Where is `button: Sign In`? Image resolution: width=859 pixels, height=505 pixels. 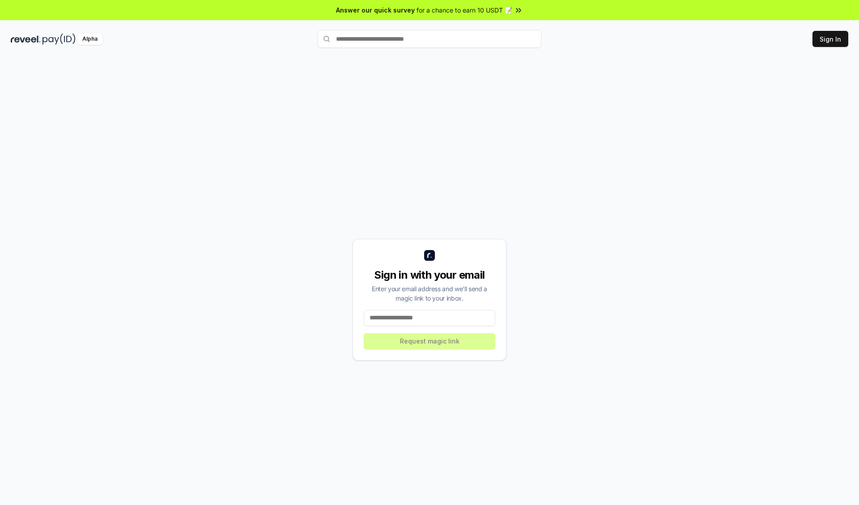 button: Sign In is located at coordinates (831, 39).